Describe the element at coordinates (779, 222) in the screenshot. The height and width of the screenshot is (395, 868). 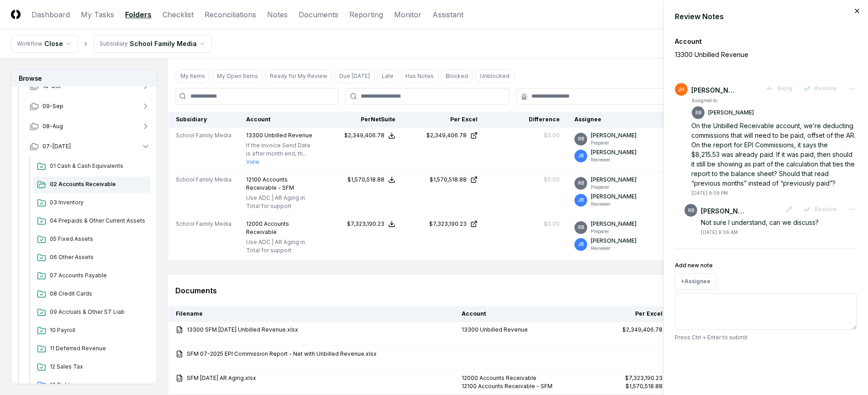
I see `div: Not sure I understand, can we discuss?` at that location.